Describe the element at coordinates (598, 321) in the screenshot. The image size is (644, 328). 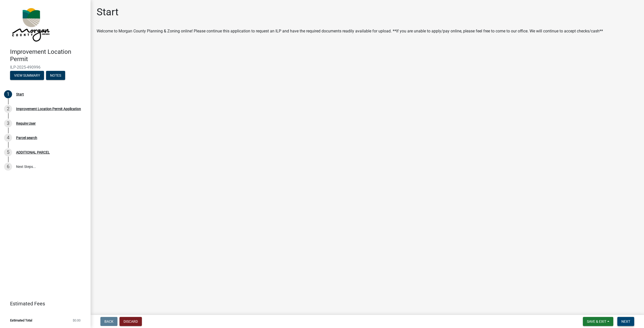
I see `button: Save & Exit` at that location.